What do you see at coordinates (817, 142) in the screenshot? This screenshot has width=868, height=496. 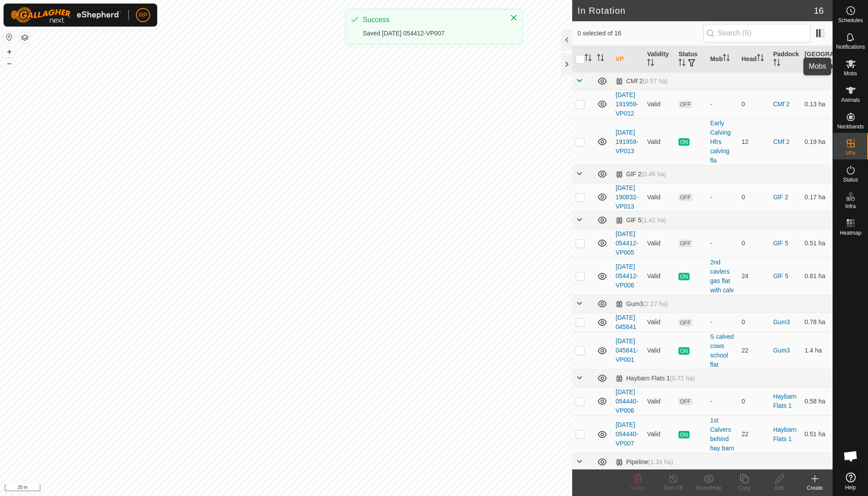 I see `td: 0.19 ha` at bounding box center [817, 142].